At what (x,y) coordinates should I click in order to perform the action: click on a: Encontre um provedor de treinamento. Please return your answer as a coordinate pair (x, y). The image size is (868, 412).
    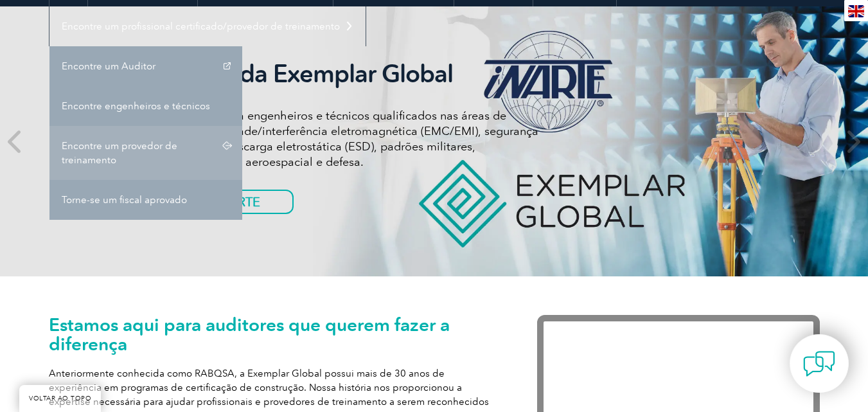
    Looking at the image, I should click on (146, 153).